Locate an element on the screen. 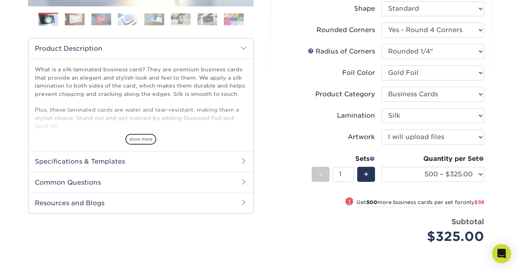 The width and height of the screenshot is (519, 271). h2: Specifications & Templates is located at coordinates (141, 161).